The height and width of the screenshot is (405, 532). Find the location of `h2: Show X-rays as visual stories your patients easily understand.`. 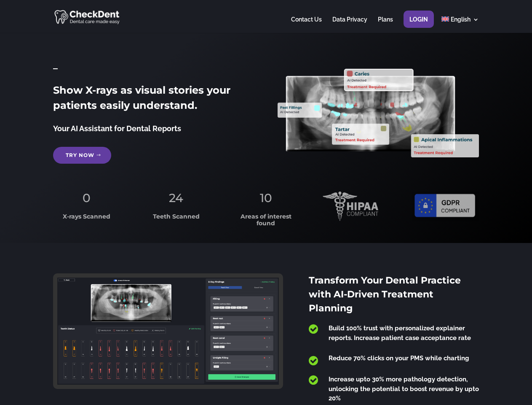

h2: Show X-rays as visual stories your patients easily understand. is located at coordinates (153, 100).